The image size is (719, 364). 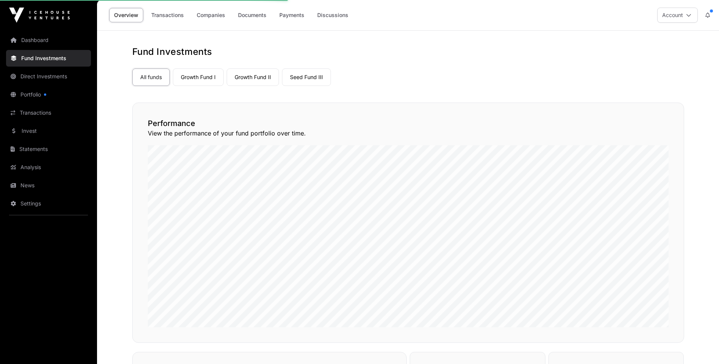 I want to click on a: News, so click(x=48, y=186).